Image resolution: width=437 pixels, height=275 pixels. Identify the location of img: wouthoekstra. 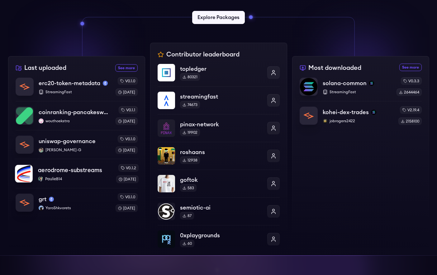
(41, 121).